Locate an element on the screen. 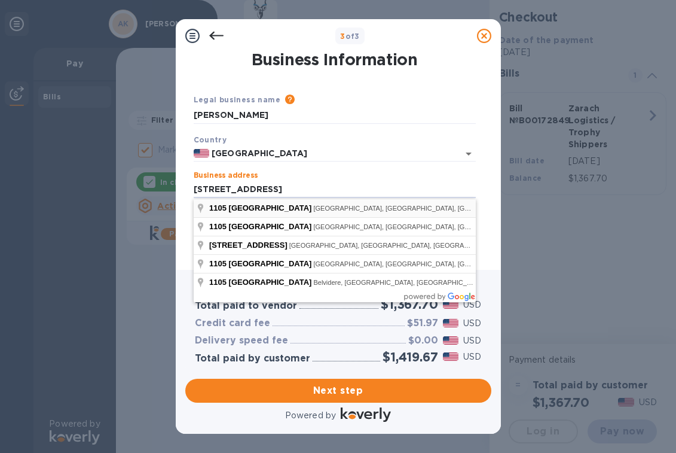  h3: $0.00 is located at coordinates (423, 340).